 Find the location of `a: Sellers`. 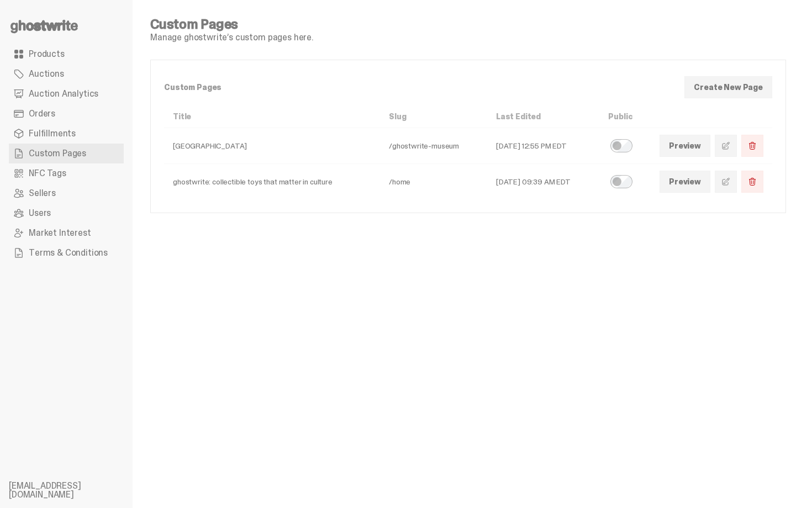

a: Sellers is located at coordinates (66, 193).